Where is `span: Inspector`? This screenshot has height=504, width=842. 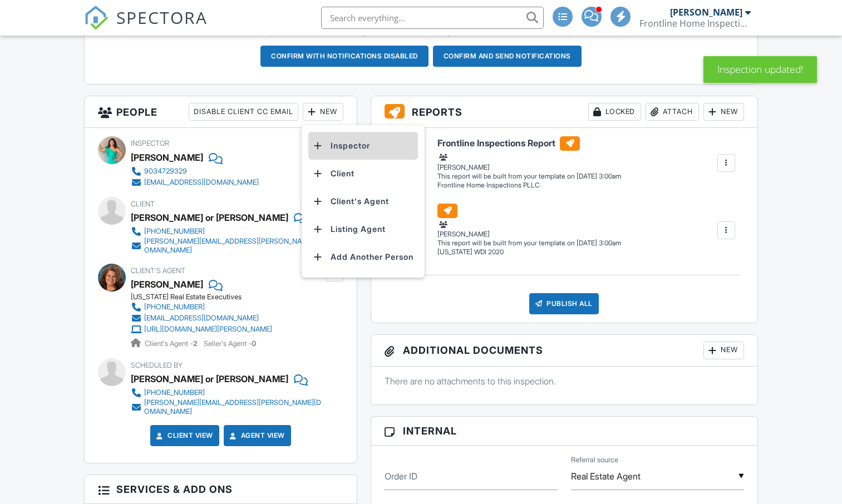 span: Inspector is located at coordinates (149, 143).